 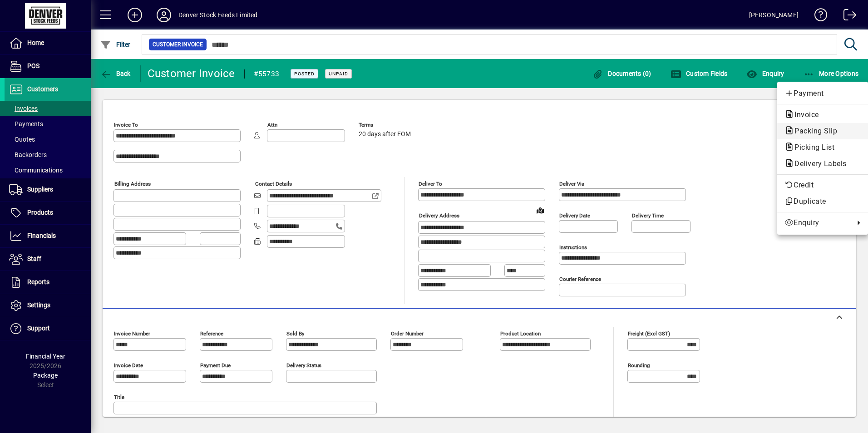 What do you see at coordinates (817, 222) in the screenshot?
I see `span: Enquiry` at bounding box center [817, 222].